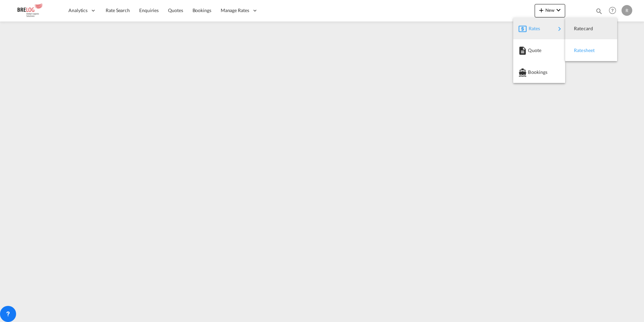 The image size is (644, 322). What do you see at coordinates (578, 29) in the screenshot?
I see `span: Ratecard` at bounding box center [578, 29].